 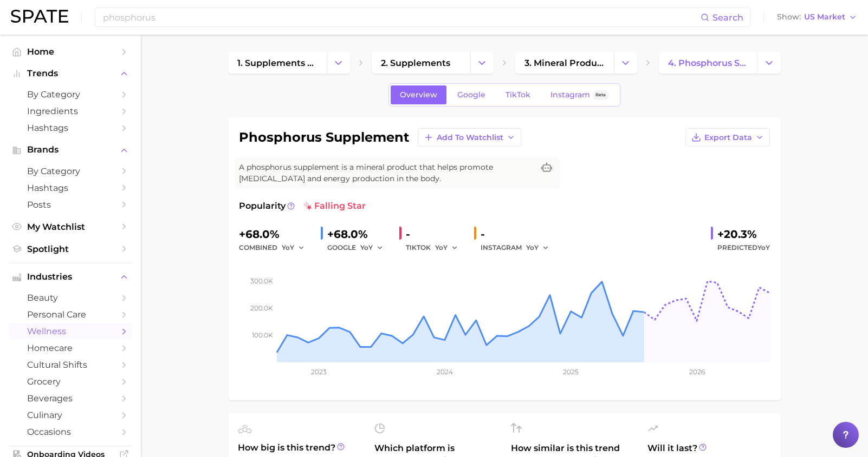 What do you see at coordinates (70, 205) in the screenshot?
I see `span: Posts` at bounding box center [70, 205].